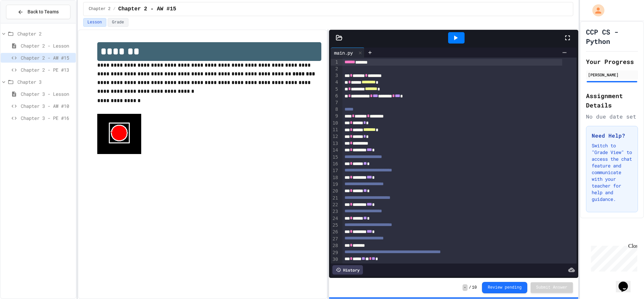  I want to click on span: Chapter 3 - PE #16, so click(47, 118).